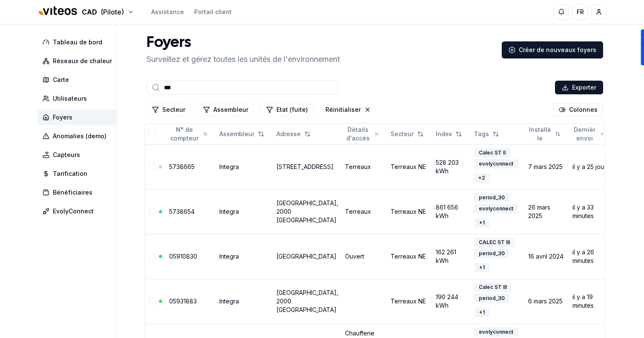 The width and height of the screenshot is (644, 338). I want to click on span: Capteurs, so click(66, 155).